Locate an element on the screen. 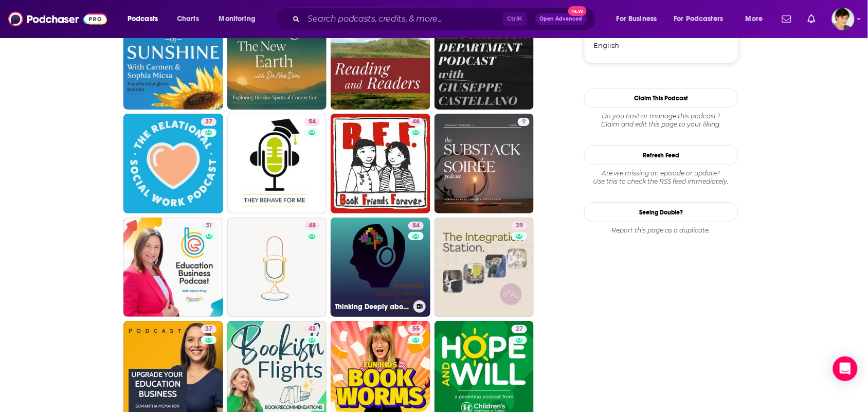  input: Search podcasts, credits, & more... is located at coordinates (403, 19).